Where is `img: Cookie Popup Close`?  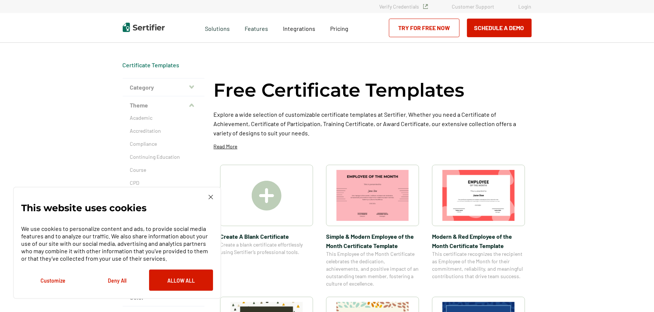
img: Cookie Popup Close is located at coordinates (211, 197).